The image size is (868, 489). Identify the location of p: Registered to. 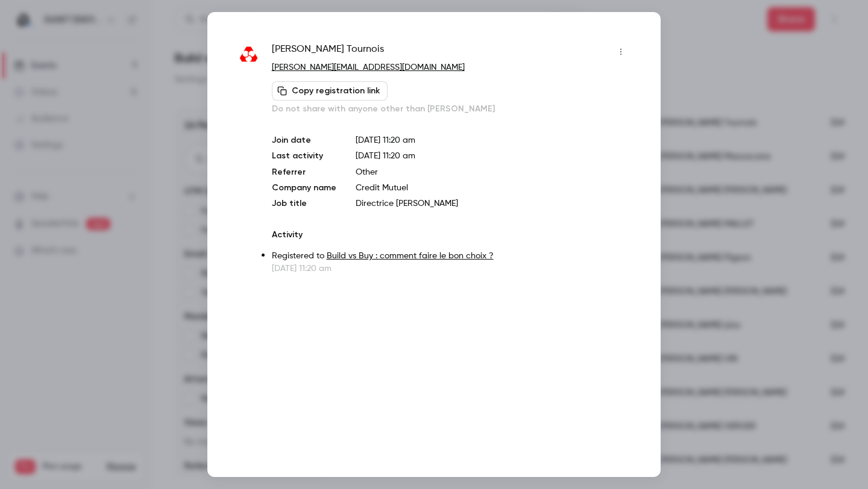
(451, 256).